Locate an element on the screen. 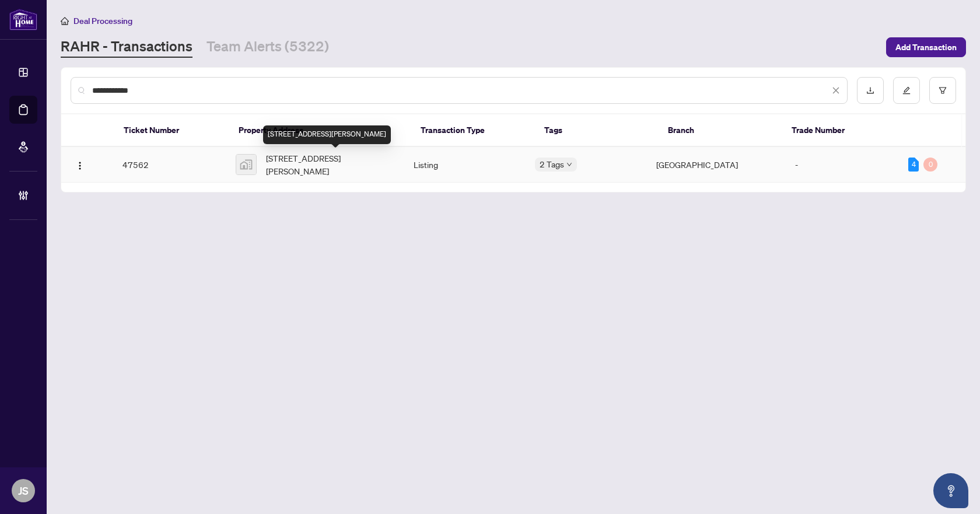 The height and width of the screenshot is (514, 980). div: 4 is located at coordinates (913, 164).